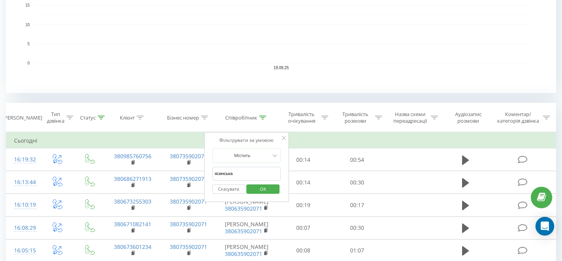 This screenshot has height=261, width=562. I want to click on a: 380686271913, so click(133, 179).